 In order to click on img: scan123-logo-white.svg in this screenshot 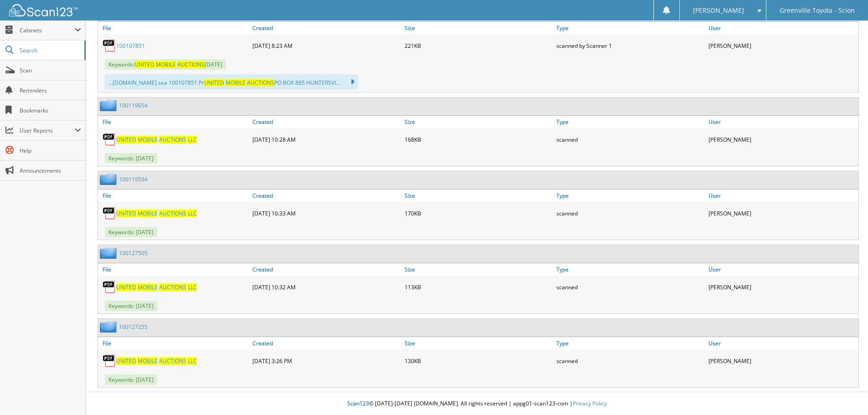, I will do `click(43, 10)`.